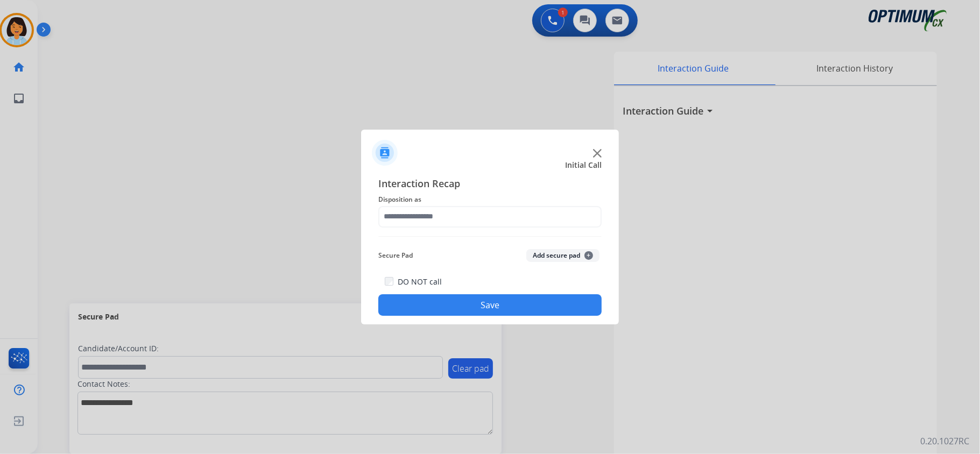 The width and height of the screenshot is (980, 454). What do you see at coordinates (385, 153) in the screenshot?
I see `img: contactIcon` at bounding box center [385, 153].